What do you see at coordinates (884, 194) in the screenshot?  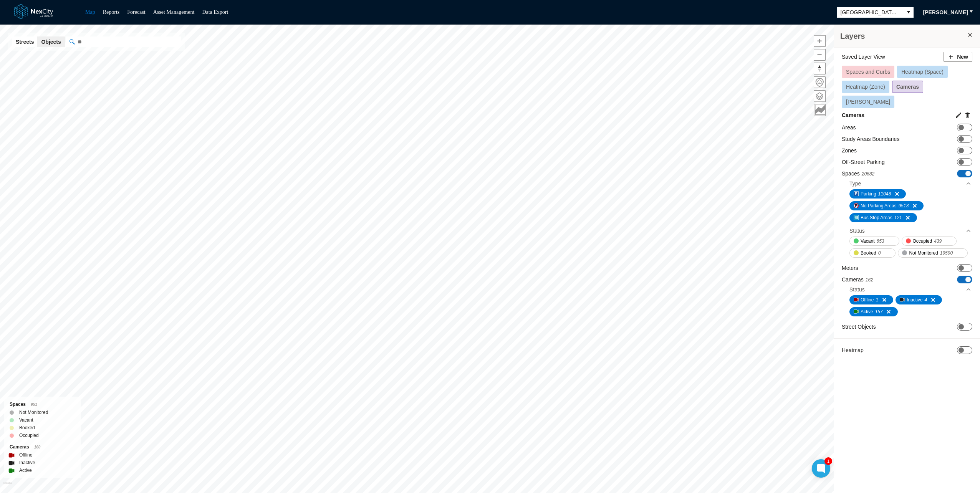 I see `span: 11048` at bounding box center [884, 194].